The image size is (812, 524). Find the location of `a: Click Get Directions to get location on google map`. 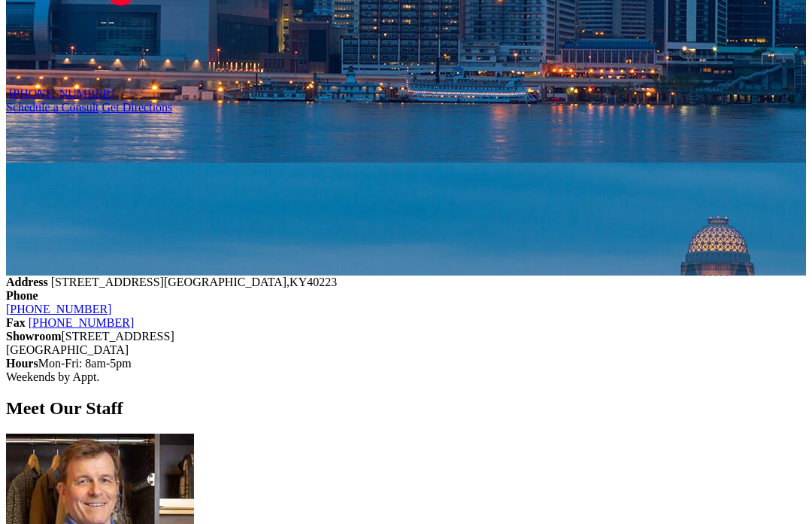

a: Click Get Directions to get location on google map is located at coordinates (138, 107).